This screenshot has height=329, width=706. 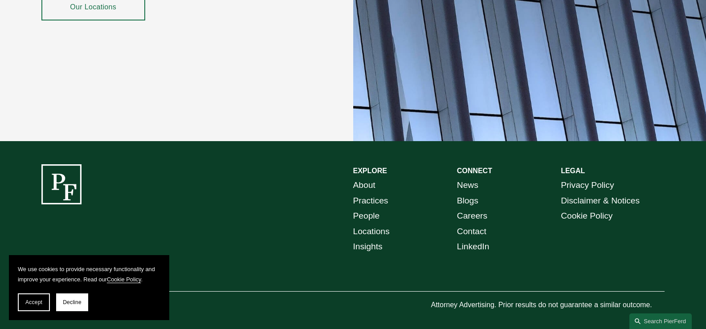 I want to click on section: Cookie banner, so click(x=89, y=288).